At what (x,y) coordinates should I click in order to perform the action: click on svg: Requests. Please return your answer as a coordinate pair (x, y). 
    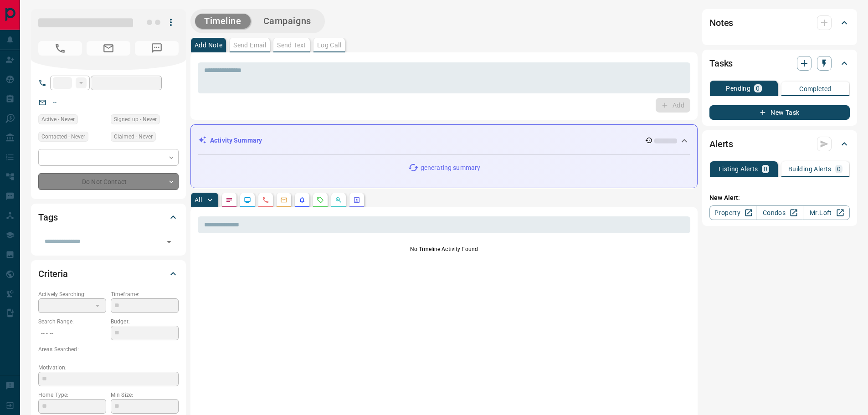
    Looking at the image, I should click on (320, 200).